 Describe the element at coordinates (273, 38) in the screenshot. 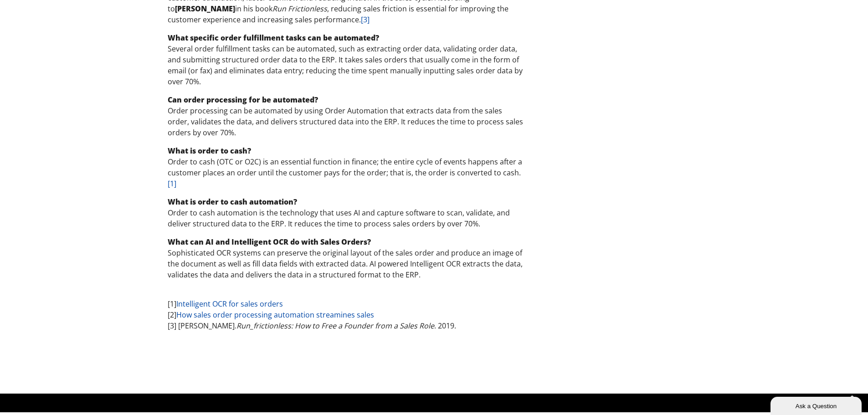

I see `strong: What specific order fulfillment tasks can be automated?` at that location.